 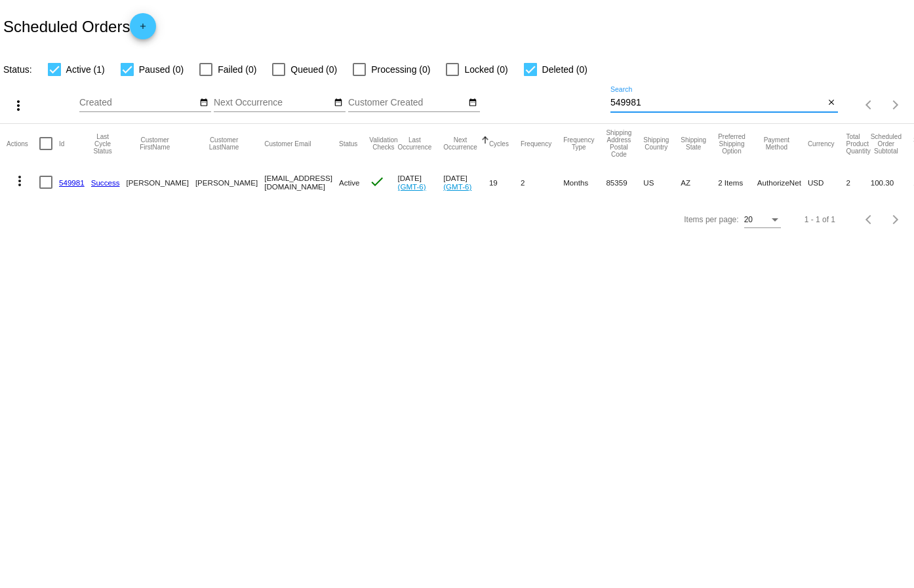 What do you see at coordinates (155, 144) in the screenshot?
I see `button: Change sorting for CustomerFirstName` at bounding box center [155, 144].